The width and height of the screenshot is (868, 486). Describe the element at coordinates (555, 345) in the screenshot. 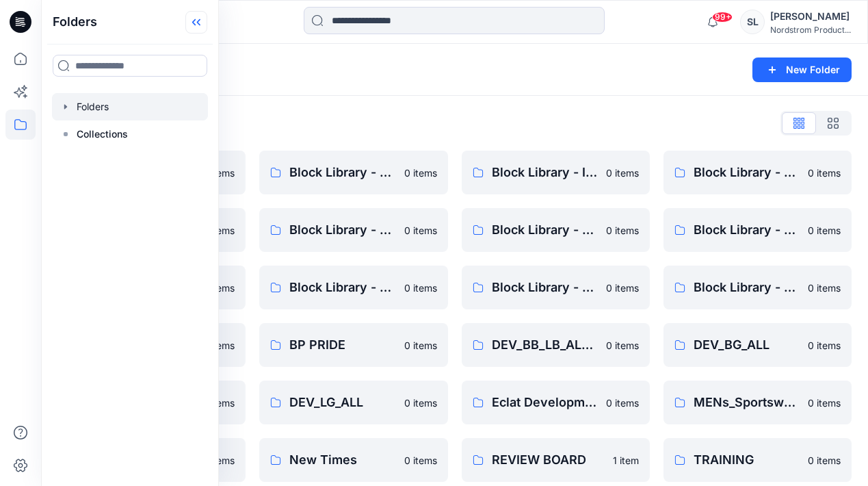

I see `a: DEV_BB_LB_ALL SPORTSWEAR0 items` at that location.